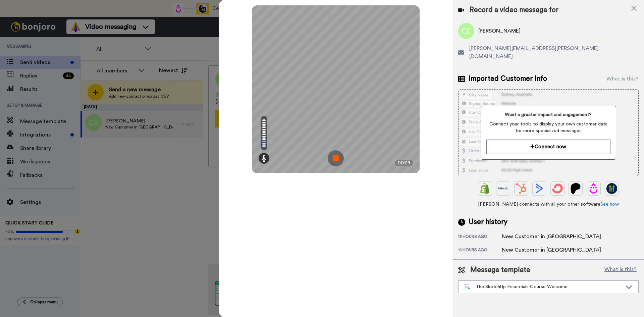  What do you see at coordinates (620, 269) in the screenshot?
I see `button: What is this?` at bounding box center [620, 269].